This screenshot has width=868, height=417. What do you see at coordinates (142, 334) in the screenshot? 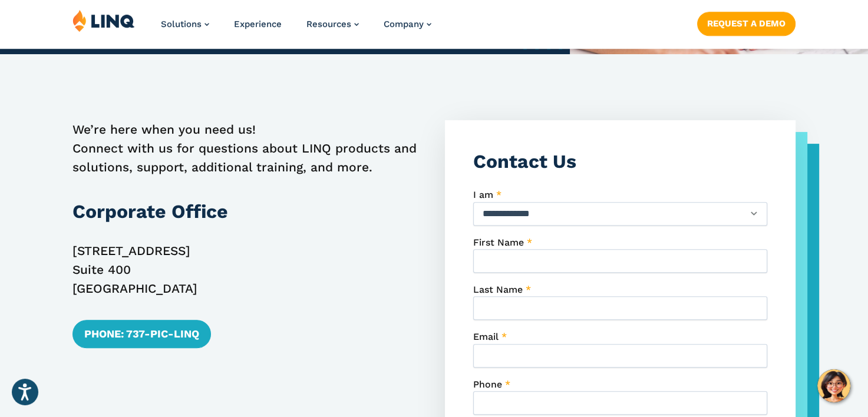
I see `a: Phone: 737-PIC-LINQ` at bounding box center [142, 334].